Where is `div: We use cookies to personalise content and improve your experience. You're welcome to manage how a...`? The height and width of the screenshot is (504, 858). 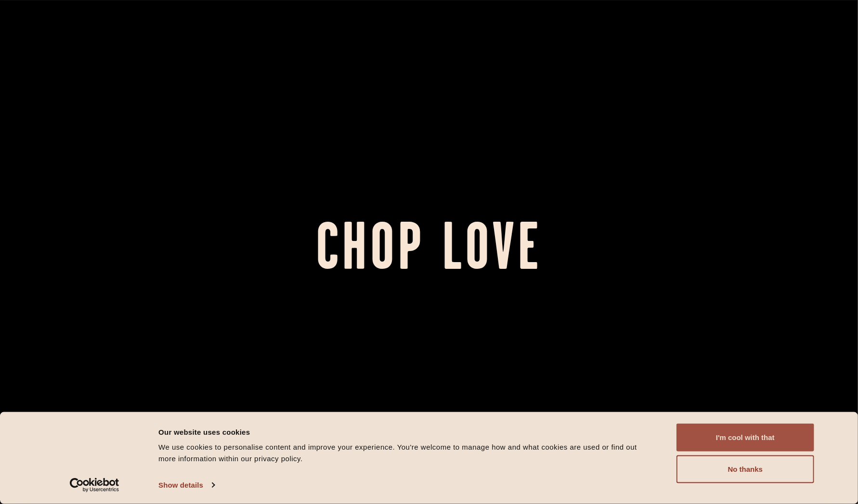
div: We use cookies to personalise content and improve your experience. You're welcome to manage how a... is located at coordinates (406, 454).